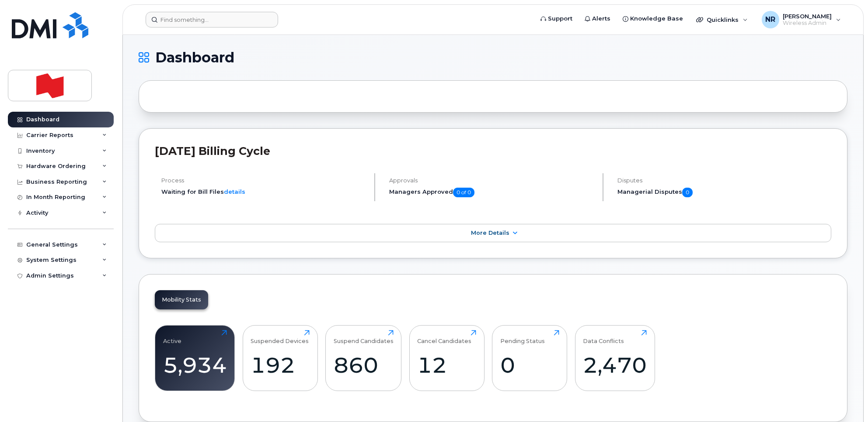  Describe the element at coordinates (280, 337) in the screenshot. I see `div: Suspended Devices` at that location.